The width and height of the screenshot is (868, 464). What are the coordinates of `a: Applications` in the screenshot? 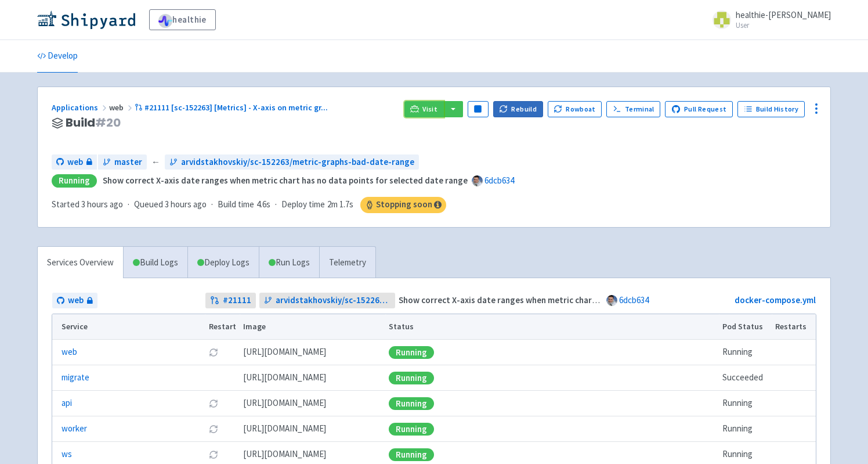 It's located at (80, 108).